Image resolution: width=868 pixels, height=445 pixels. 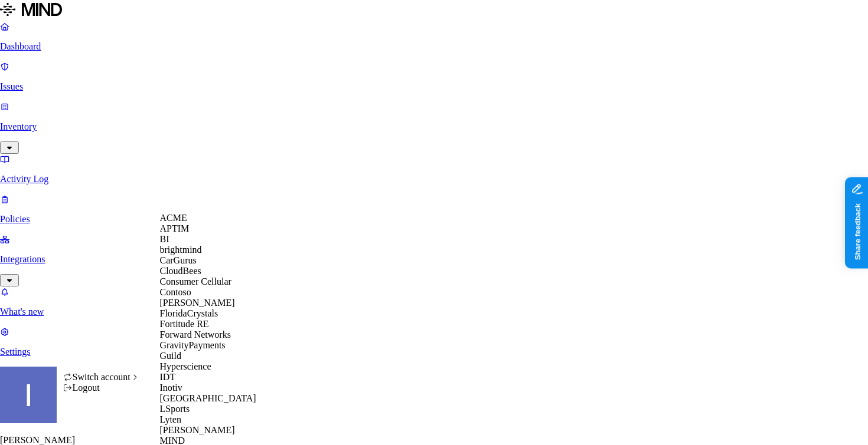 I want to click on span: brightmind, so click(x=181, y=250).